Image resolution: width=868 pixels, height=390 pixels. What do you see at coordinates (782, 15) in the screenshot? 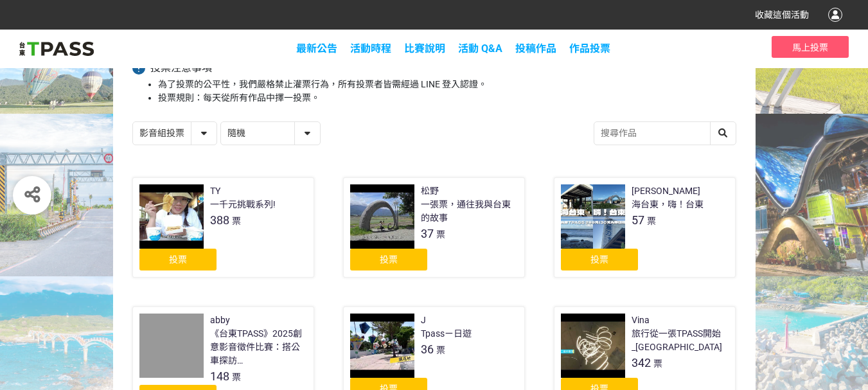
I see `span: 收藏這個活動` at bounding box center [782, 15].